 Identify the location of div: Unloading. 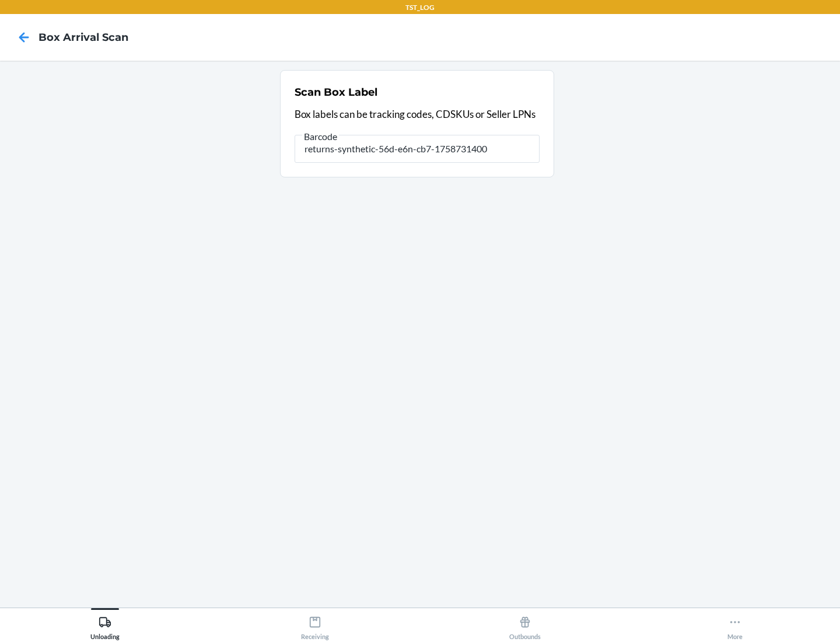
(105, 626).